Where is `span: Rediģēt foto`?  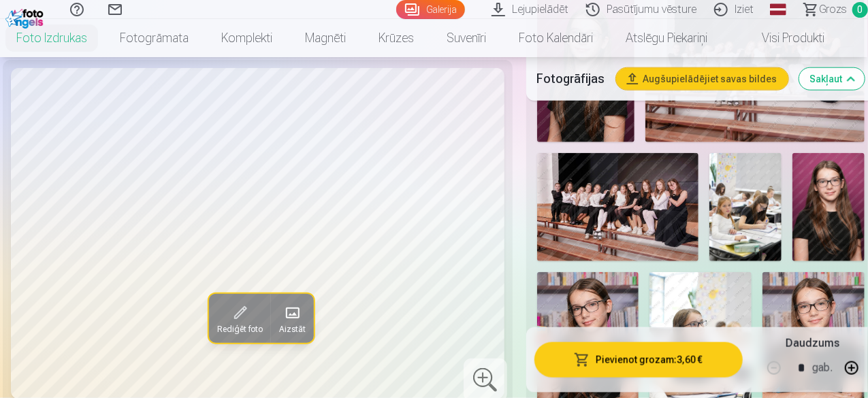
span: Rediģēt foto is located at coordinates (240, 330).